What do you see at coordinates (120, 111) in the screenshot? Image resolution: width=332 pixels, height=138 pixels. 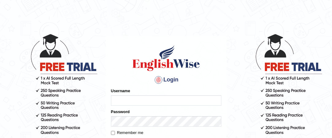 I see `label: Password` at bounding box center [120, 111].